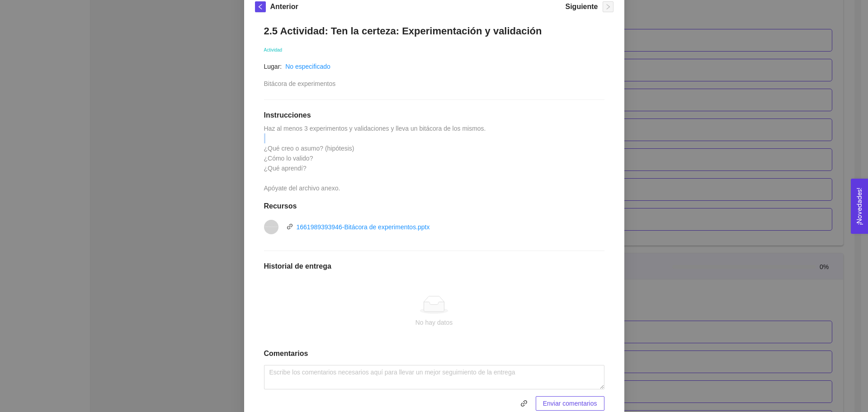  Describe the element at coordinates (570, 403) in the screenshot. I see `span: Enviar comentarios` at that location.